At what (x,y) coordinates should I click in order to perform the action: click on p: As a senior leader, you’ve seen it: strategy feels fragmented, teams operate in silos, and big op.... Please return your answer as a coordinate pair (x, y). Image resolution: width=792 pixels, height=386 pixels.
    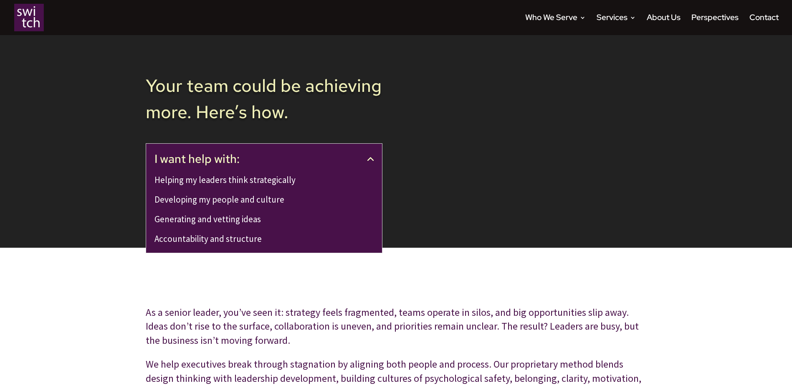
    Looking at the image, I should click on (396, 331).